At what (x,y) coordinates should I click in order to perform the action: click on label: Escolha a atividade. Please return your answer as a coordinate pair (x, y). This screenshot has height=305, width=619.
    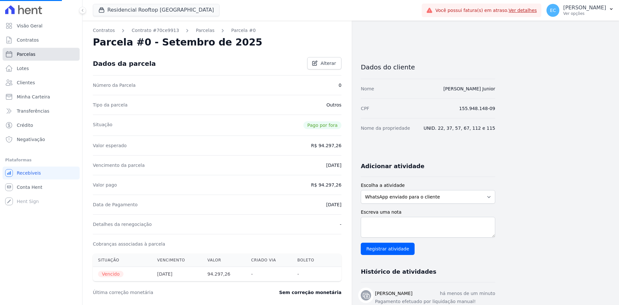
    Looking at the image, I should click on (428, 185).